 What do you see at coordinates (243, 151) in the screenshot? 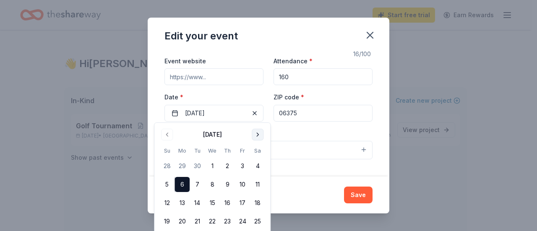
I see `th: Friday` at bounding box center [243, 151].